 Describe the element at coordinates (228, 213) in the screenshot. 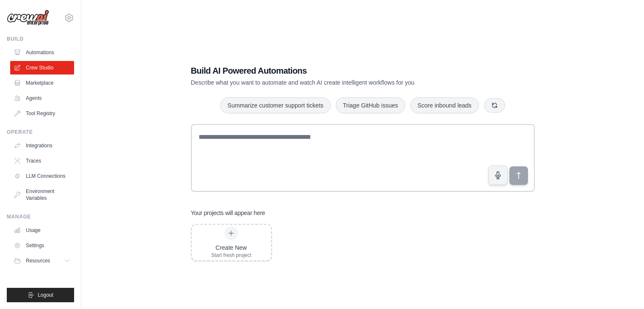

I see `h3: Your projects will appear here` at that location.